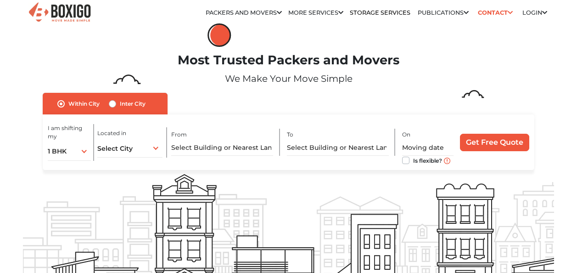 The image size is (577, 273). I want to click on a: Login, so click(535, 12).